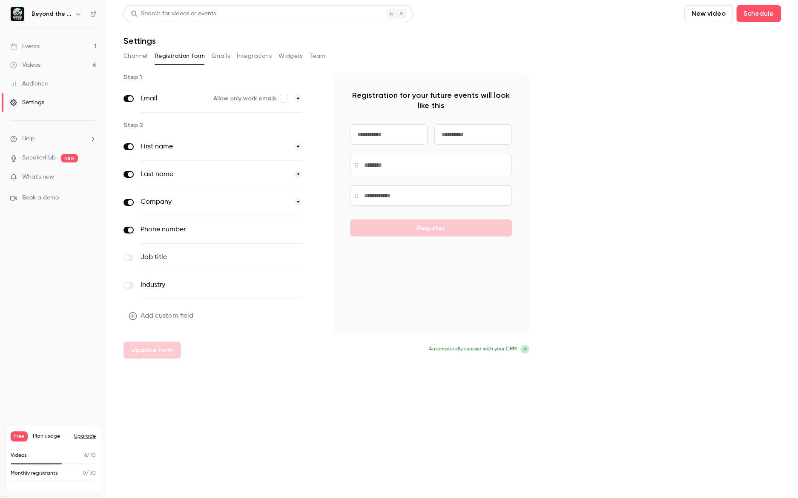  What do you see at coordinates (140, 41) in the screenshot?
I see `h1: Settings` at bounding box center [140, 41].